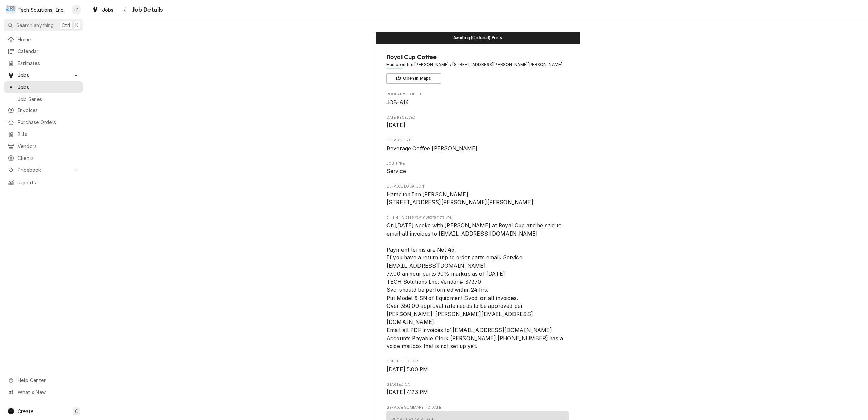  I want to click on div: Service Location, so click(477, 195).